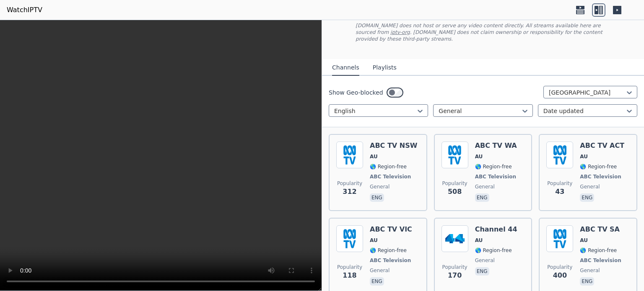 The height and width of the screenshot is (291, 644). Describe the element at coordinates (560, 276) in the screenshot. I see `span: 400` at that location.